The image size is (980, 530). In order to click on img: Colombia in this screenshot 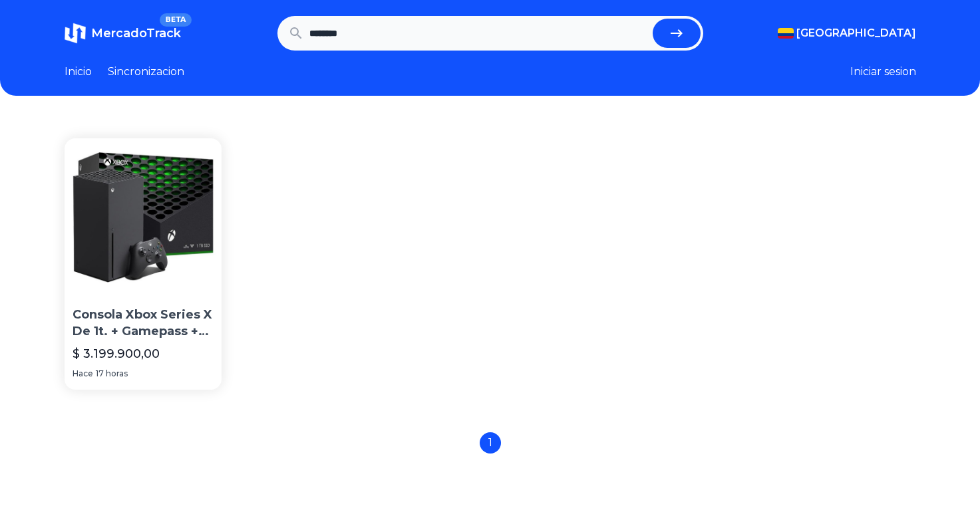, I will do `click(786, 33)`.